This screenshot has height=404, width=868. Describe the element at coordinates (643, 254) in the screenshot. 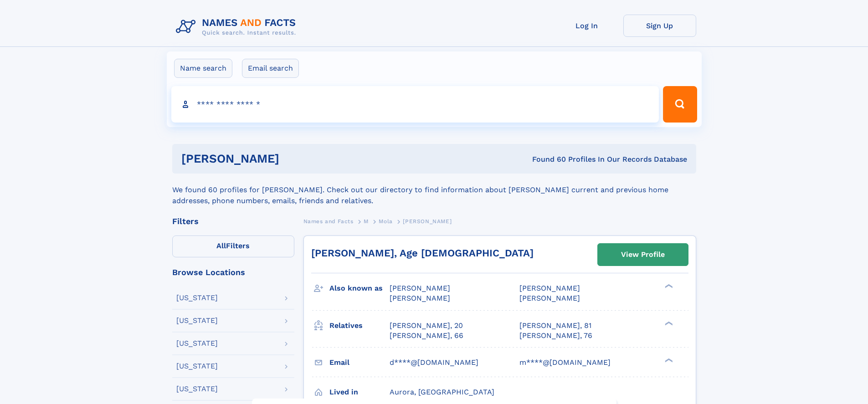

I see `a: View Profile` at that location.